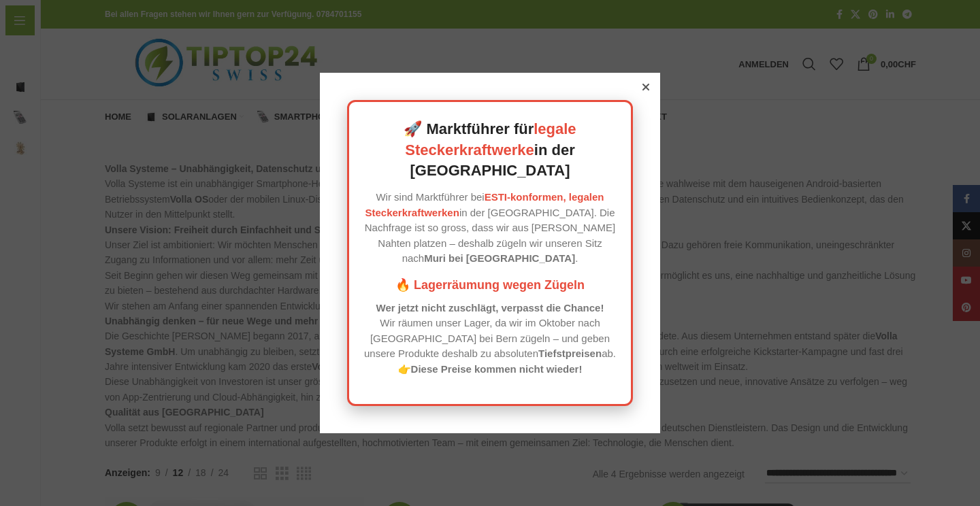  Describe the element at coordinates (490, 285) in the screenshot. I see `h3: 🔥 Lagerräumung wegen Zügeln` at that location.